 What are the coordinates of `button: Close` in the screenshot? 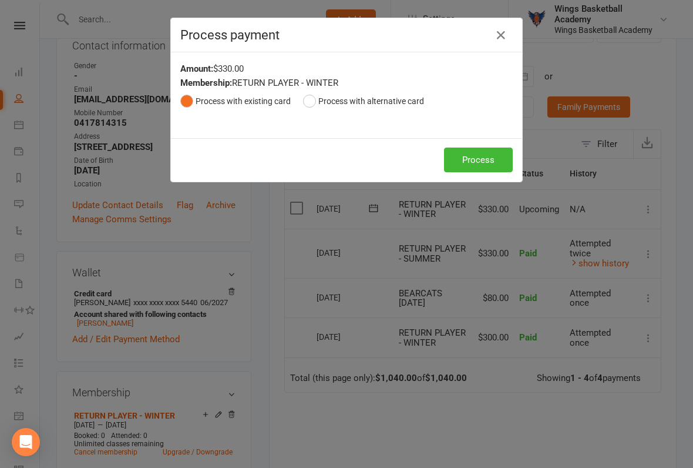 It's located at (501, 35).